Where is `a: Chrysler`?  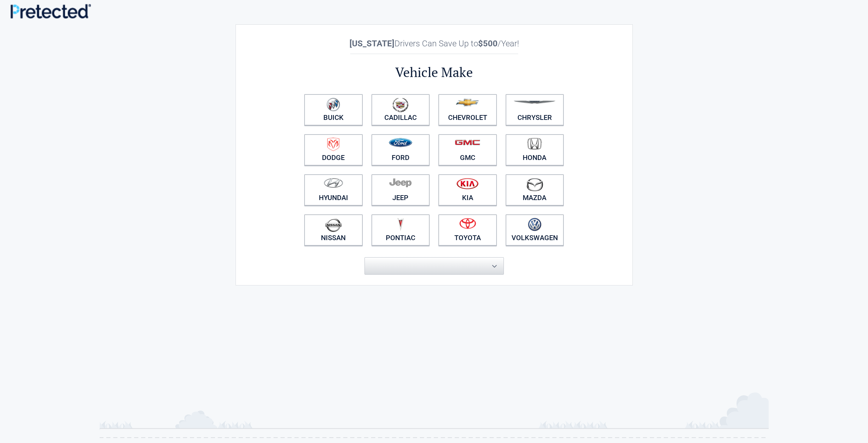
a: Chrysler is located at coordinates (535, 110).